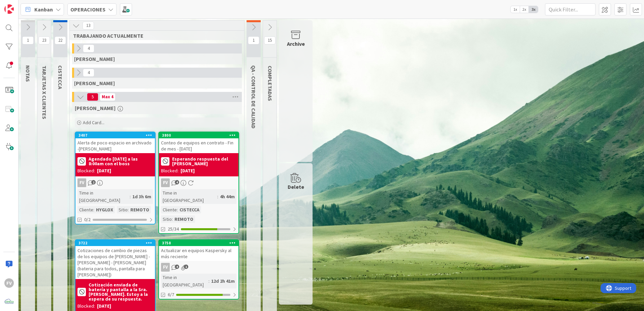  I want to click on span: Kanban, so click(43, 10).